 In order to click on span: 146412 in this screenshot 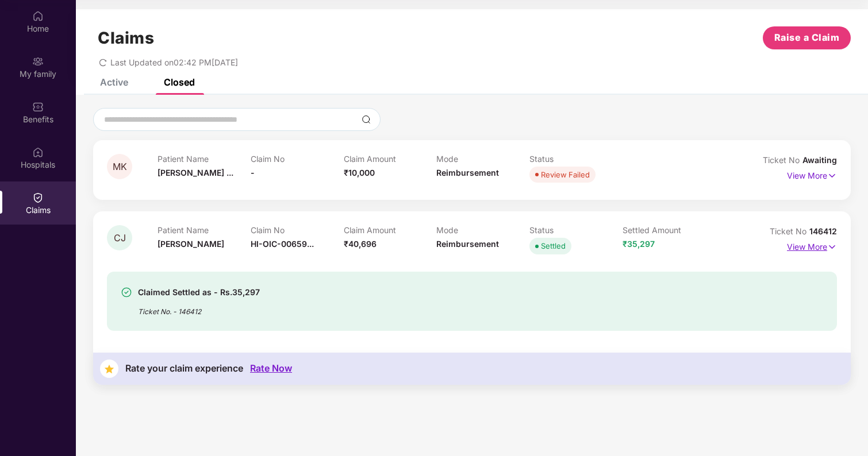, I will do `click(823, 231)`.